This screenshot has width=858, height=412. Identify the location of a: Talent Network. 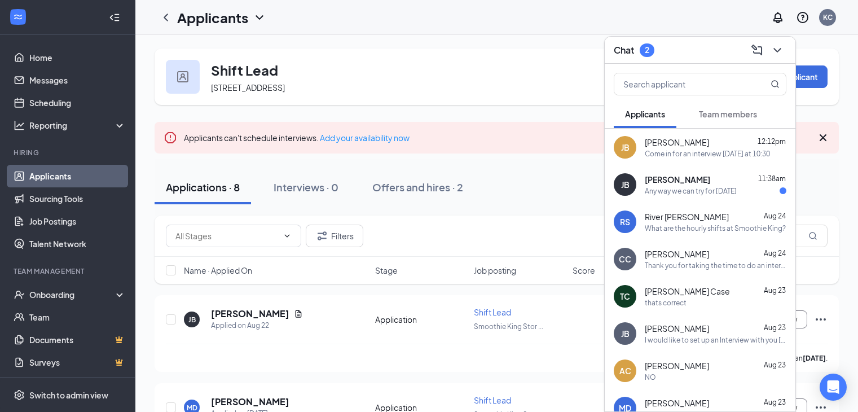
(77, 244).